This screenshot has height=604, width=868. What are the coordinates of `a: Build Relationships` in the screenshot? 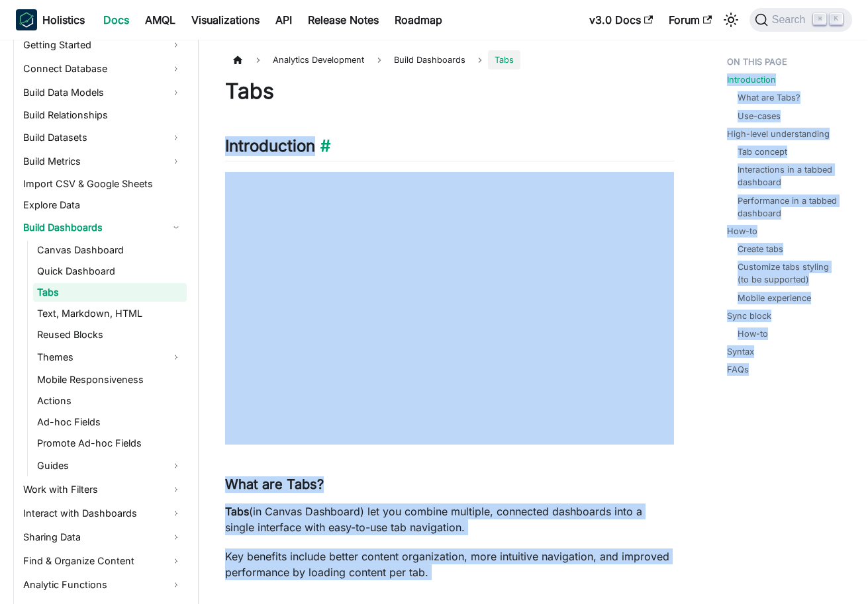 It's located at (102, 115).